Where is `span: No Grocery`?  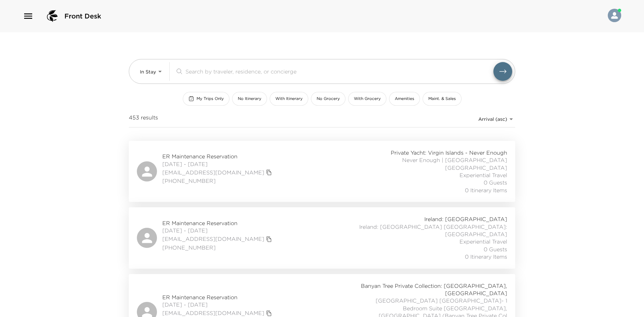 span: No Grocery is located at coordinates (328, 99).